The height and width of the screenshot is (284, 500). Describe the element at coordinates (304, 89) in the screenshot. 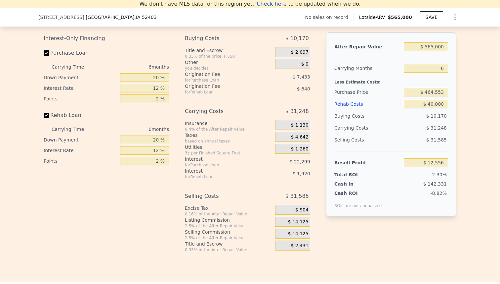

I see `span: $ 640` at that location.